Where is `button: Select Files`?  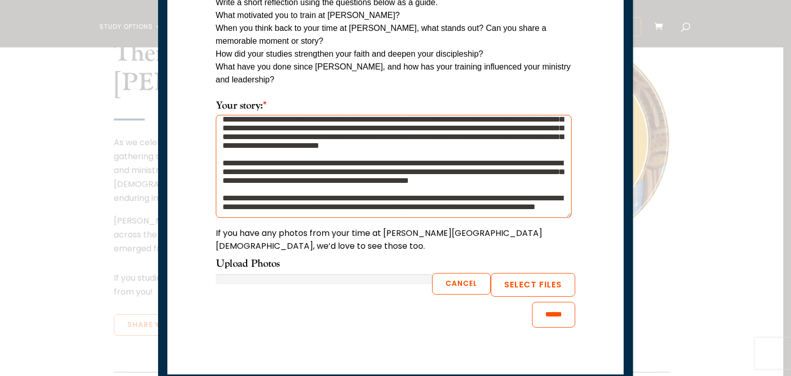
button: Select Files is located at coordinates (533, 284).